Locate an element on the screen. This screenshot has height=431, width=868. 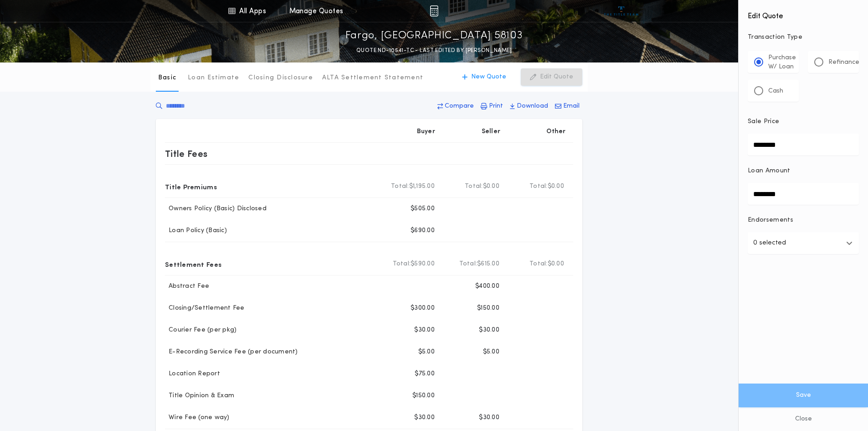
button: Compare is located at coordinates (456, 106).